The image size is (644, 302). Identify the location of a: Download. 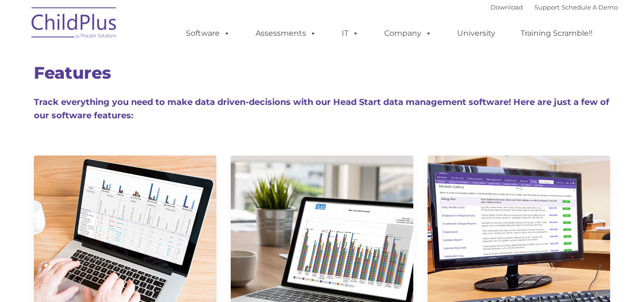
(507, 7).